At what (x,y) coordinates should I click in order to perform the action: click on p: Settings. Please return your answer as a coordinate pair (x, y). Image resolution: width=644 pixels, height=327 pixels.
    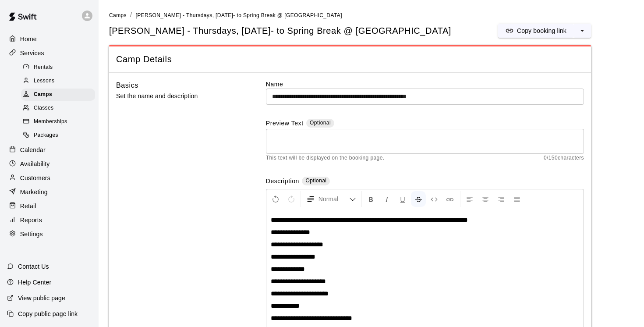
    Looking at the image, I should click on (32, 234).